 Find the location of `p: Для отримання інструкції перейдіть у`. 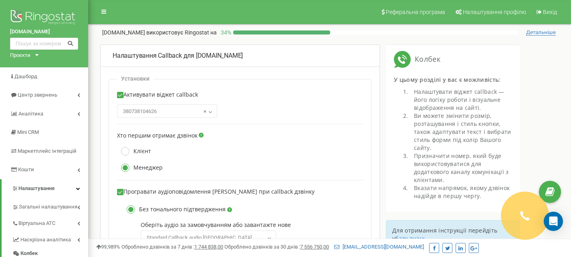

p: Для отримання інструкції перейдіть у is located at coordinates (453, 235).